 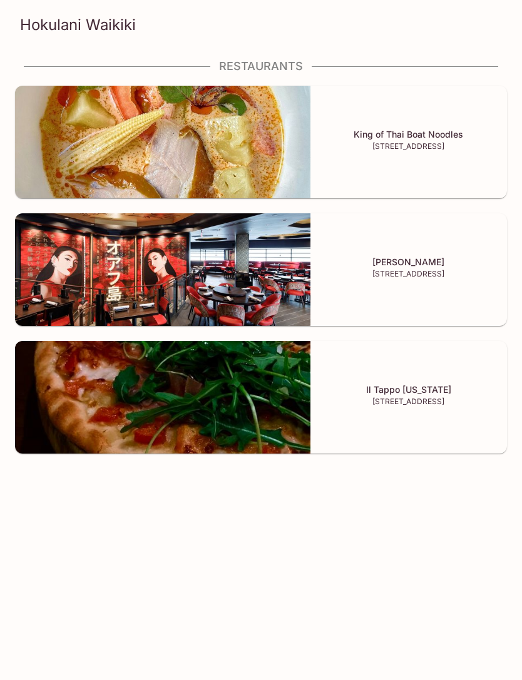 What do you see at coordinates (261, 24) in the screenshot?
I see `h3: Hokulani Waikiki` at bounding box center [261, 24].